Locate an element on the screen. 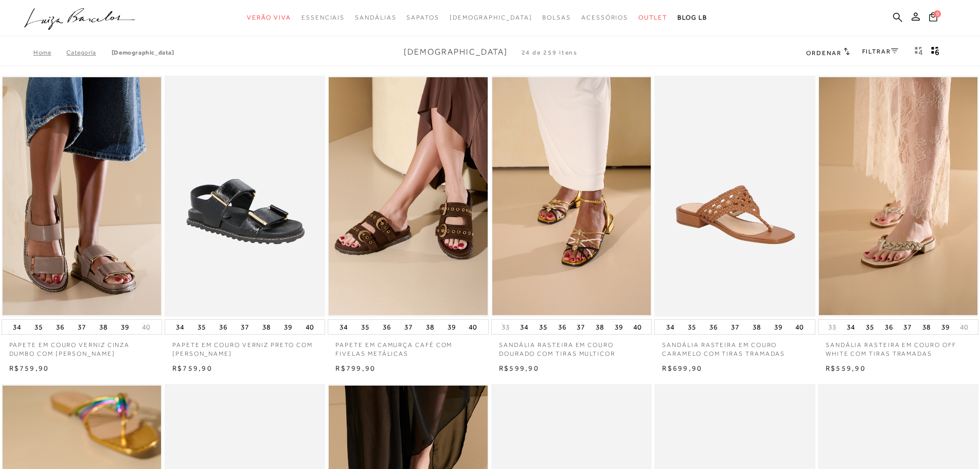 The height and width of the screenshot is (469, 980). span: Ordenar is located at coordinates (824, 53).